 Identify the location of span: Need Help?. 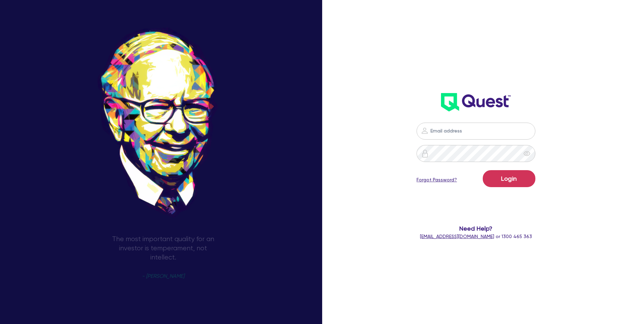
(476, 228).